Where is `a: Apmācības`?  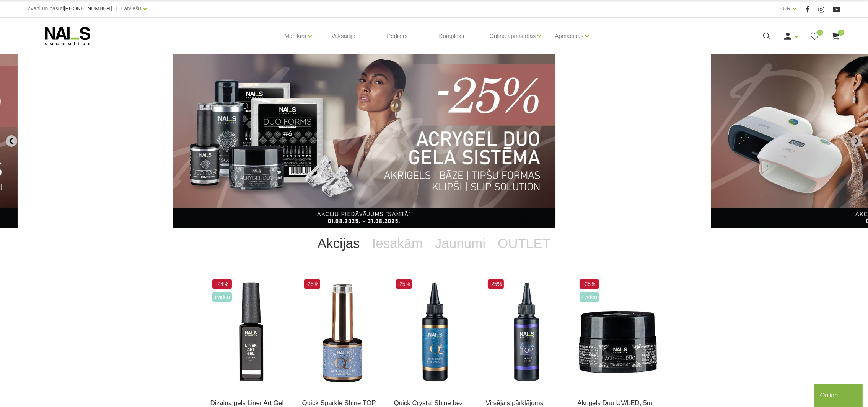
a: Apmācības is located at coordinates (569, 36).